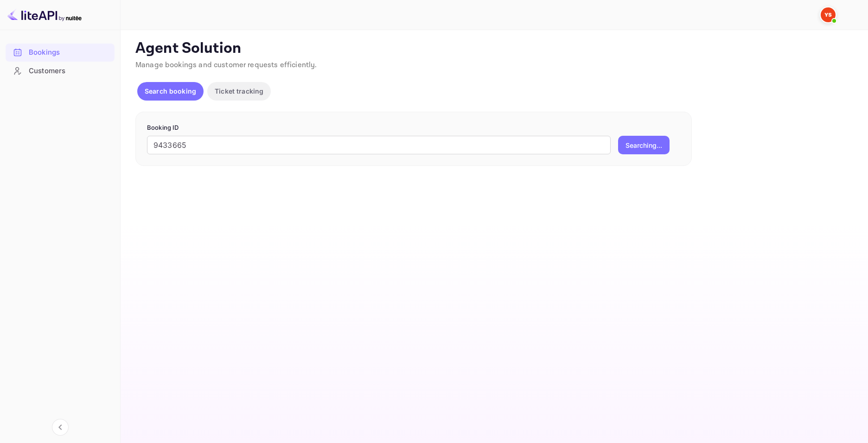 The image size is (868, 443). What do you see at coordinates (170, 91) in the screenshot?
I see `p: Search booking` at bounding box center [170, 91].